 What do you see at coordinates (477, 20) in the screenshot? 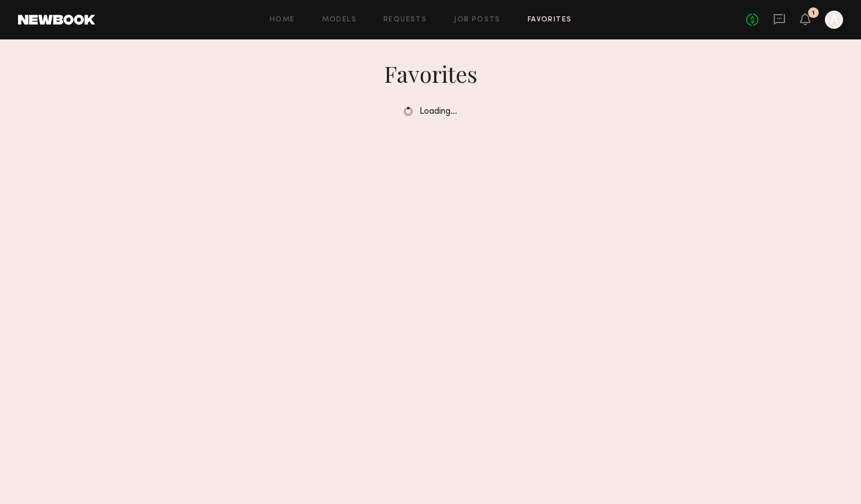
I see `a: Job Posts` at bounding box center [477, 20].